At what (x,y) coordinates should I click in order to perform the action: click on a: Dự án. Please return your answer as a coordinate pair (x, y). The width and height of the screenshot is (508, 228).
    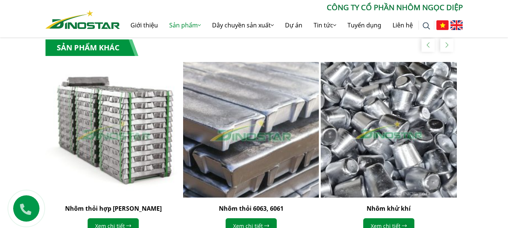
    Looking at the image, I should click on (294, 25).